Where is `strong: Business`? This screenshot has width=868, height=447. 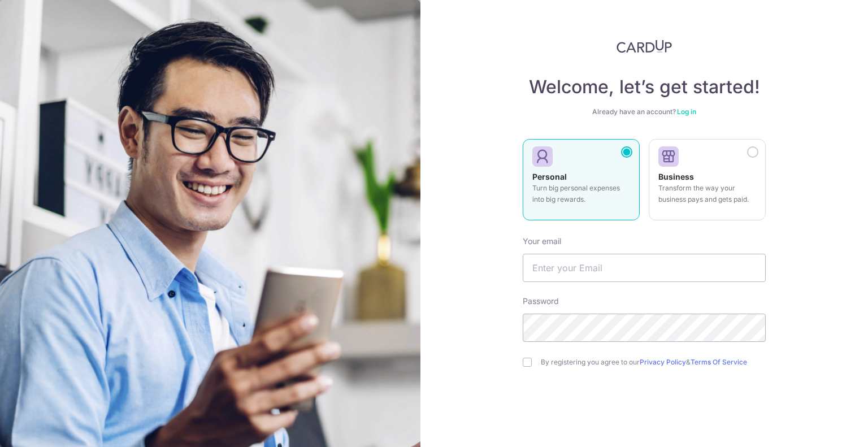 strong: Business is located at coordinates (676, 176).